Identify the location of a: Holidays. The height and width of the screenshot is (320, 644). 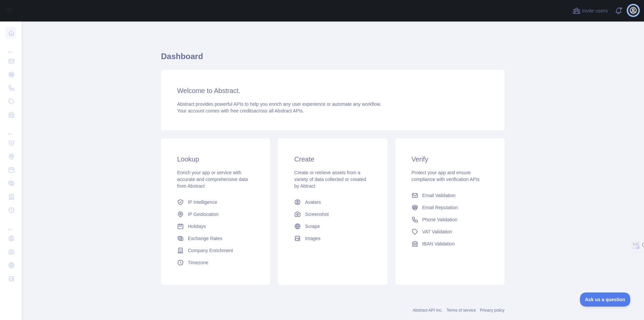
(215, 226).